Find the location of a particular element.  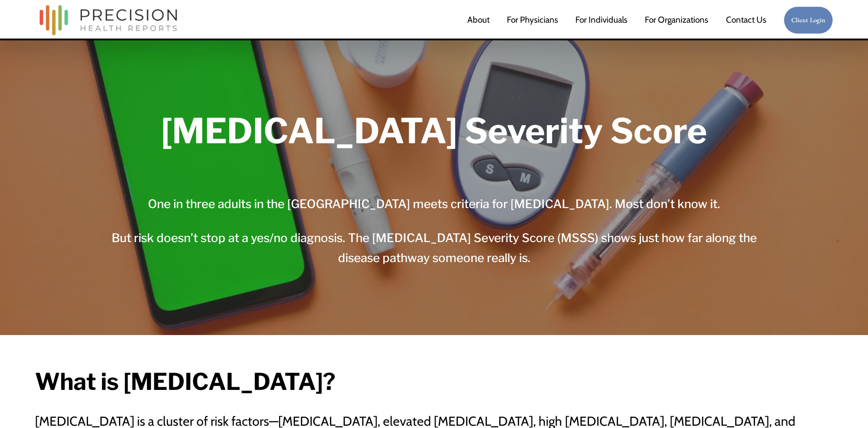

img: Precision Health Reports is located at coordinates (109, 20).